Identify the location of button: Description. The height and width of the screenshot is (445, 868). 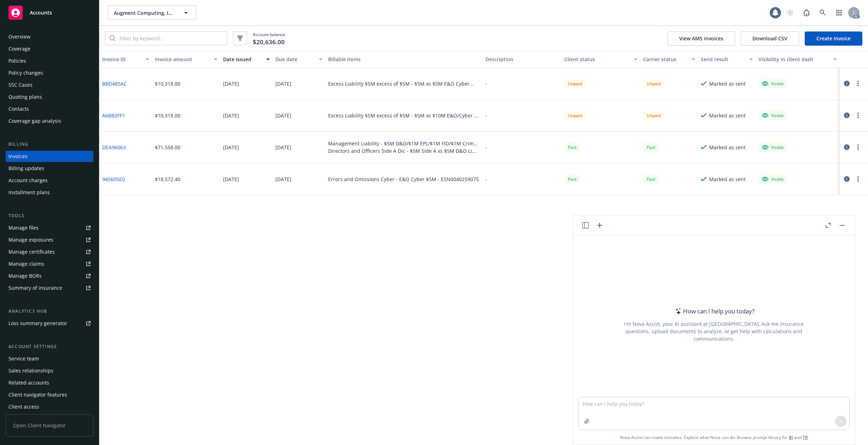
(522, 59).